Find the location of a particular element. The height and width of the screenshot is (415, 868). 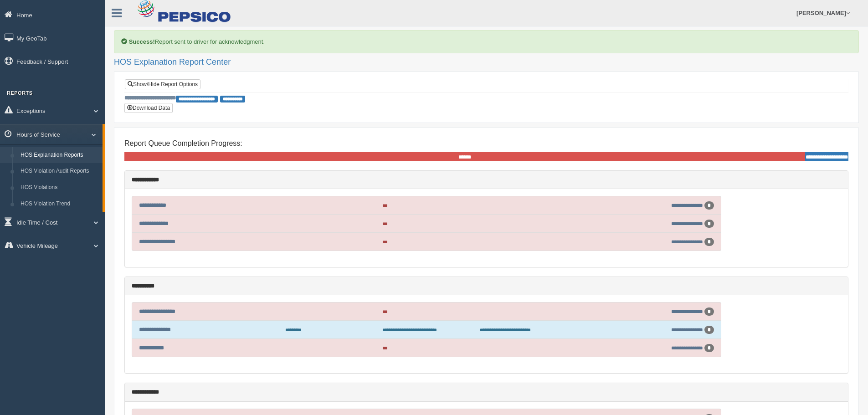

a: HOS Violations is located at coordinates (59, 188).